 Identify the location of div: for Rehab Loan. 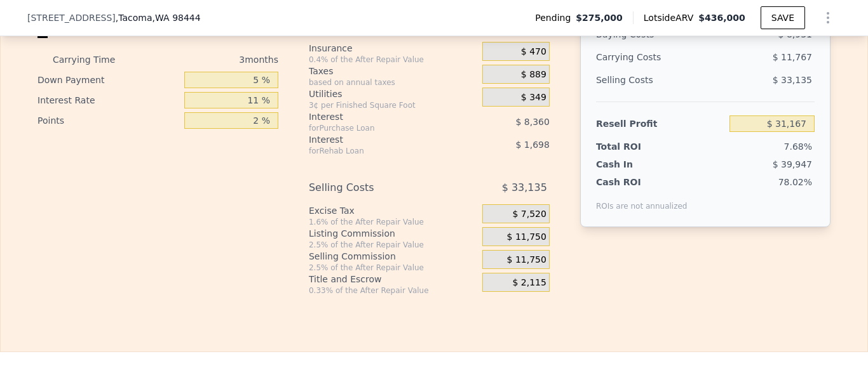
(380, 151).